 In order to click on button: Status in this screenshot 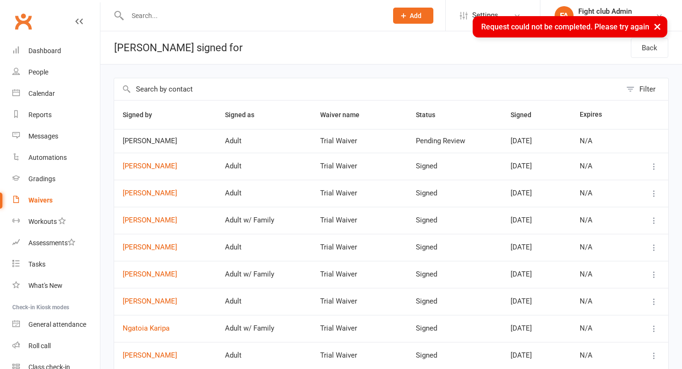, I will do `click(431, 115)`.